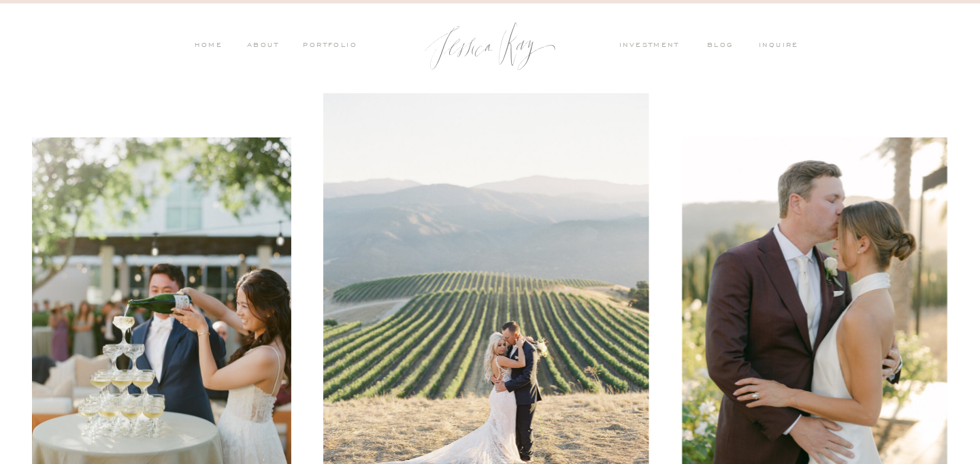 The height and width of the screenshot is (464, 980). I want to click on a: PORTFOLIO, so click(329, 46).